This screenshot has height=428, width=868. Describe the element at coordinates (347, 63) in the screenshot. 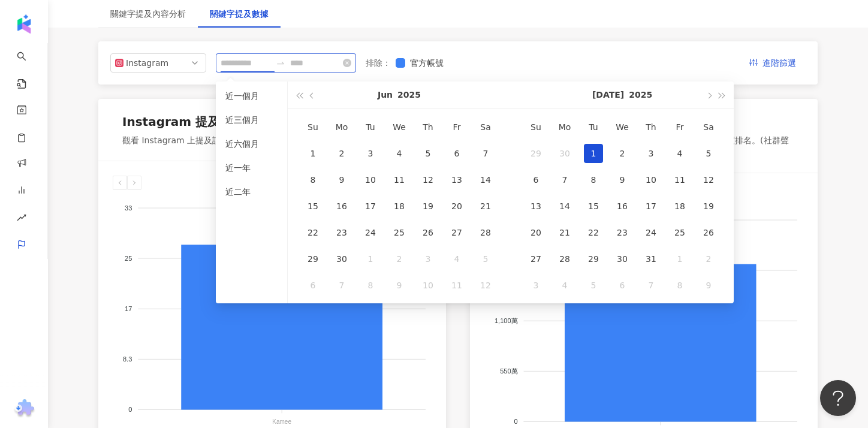

I see `span: close-circle` at that location.